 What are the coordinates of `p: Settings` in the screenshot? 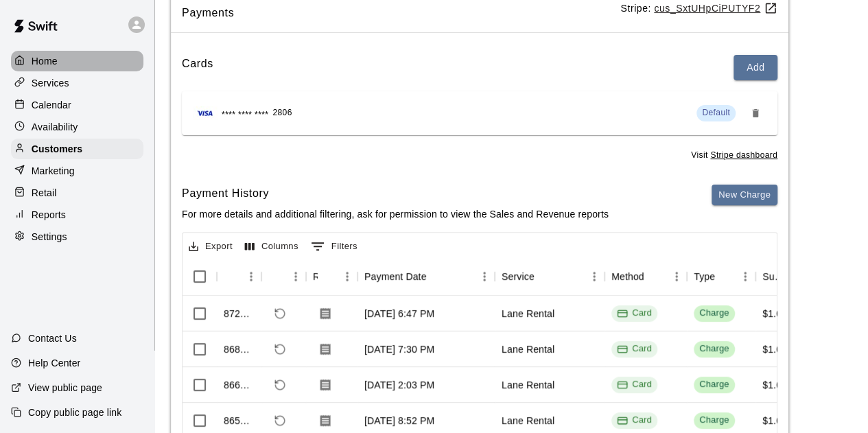 It's located at (50, 236).